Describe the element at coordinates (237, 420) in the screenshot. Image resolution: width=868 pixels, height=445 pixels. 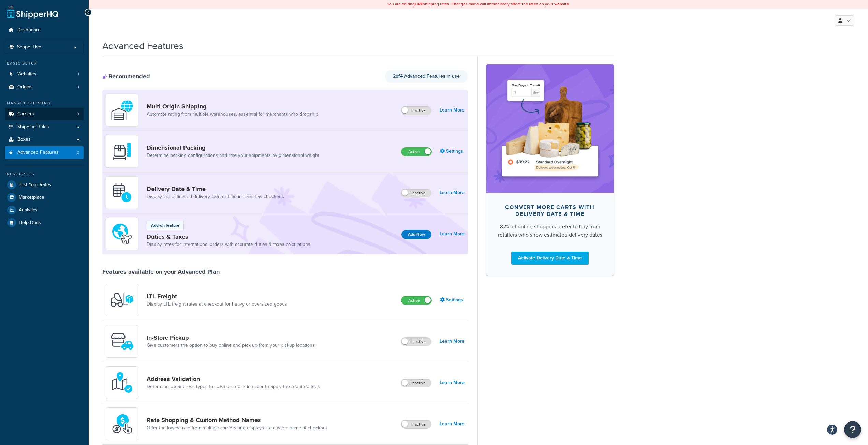
I see `a: Rate Shopping & Custom Method Names` at that location.